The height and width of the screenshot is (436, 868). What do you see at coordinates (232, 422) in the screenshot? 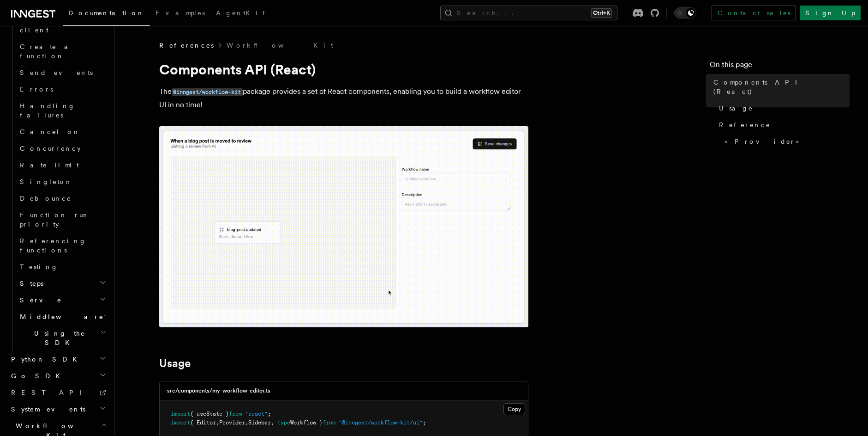
I see `span: Provider` at bounding box center [232, 422].